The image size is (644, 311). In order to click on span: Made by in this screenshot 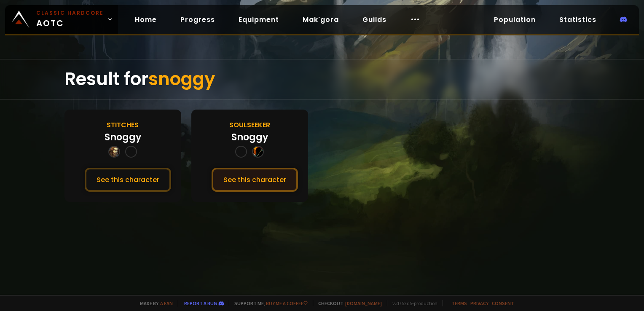, I will do `click(154, 303)`.